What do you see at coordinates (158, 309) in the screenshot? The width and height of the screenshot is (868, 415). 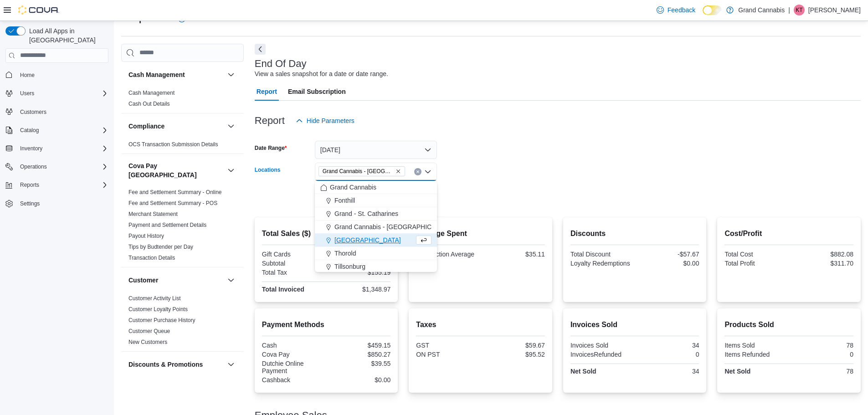 I see `a: Customer Loyalty Points` at bounding box center [158, 309].